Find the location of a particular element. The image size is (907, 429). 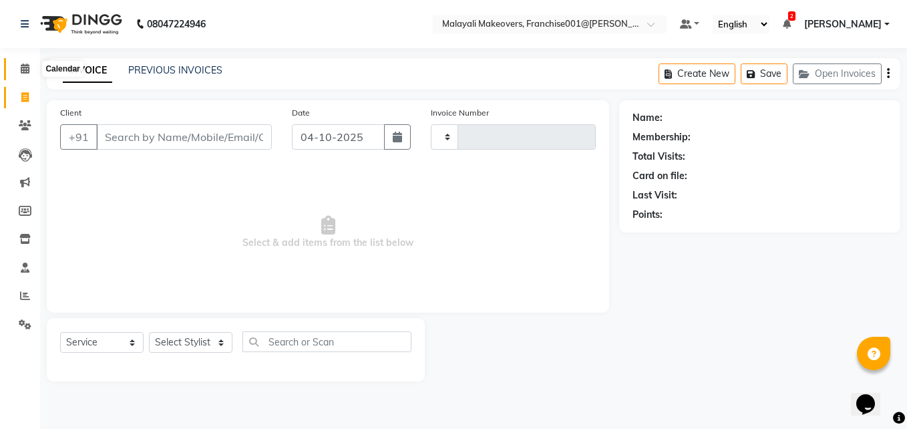

button: +91 is located at coordinates (79, 137).